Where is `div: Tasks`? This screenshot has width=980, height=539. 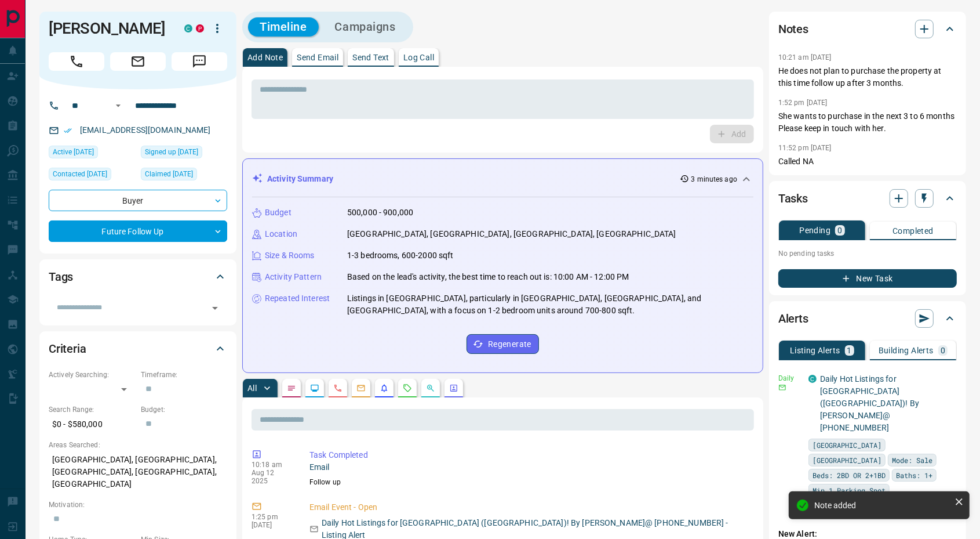 div: Tasks is located at coordinates (868, 199).